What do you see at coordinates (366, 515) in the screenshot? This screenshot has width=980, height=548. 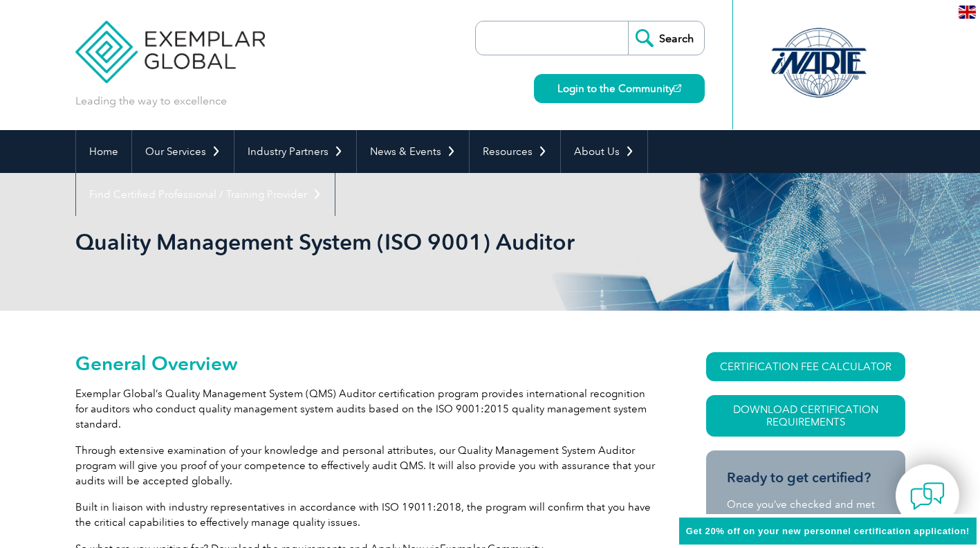 I see `p: Built in liaison with industry representatives in accordance with ISO 19011:2018, the program wil...` at bounding box center [366, 515].